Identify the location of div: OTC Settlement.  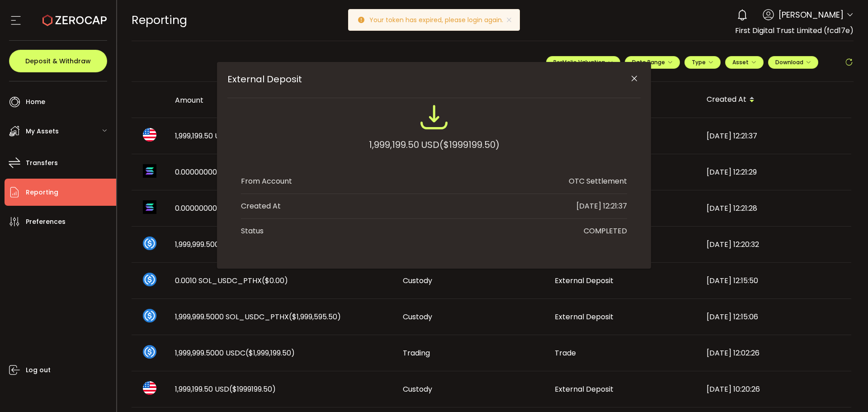
(598, 181).